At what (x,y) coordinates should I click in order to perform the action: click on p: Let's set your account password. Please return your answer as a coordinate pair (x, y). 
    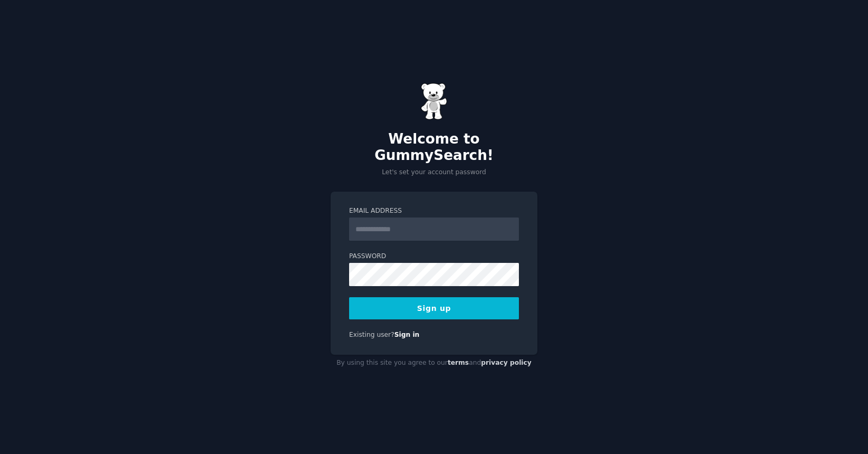
    Looking at the image, I should click on (434, 173).